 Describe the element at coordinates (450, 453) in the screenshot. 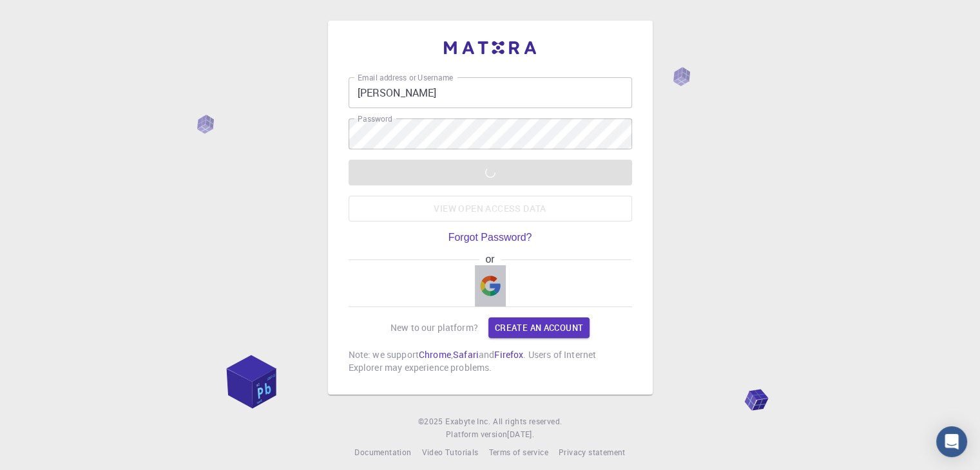

I see `a: Video Tutorials` at that location.